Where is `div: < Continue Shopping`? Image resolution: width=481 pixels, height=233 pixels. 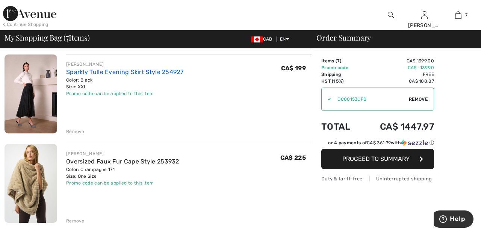
div: < Continue Shopping is located at coordinates (26, 24).